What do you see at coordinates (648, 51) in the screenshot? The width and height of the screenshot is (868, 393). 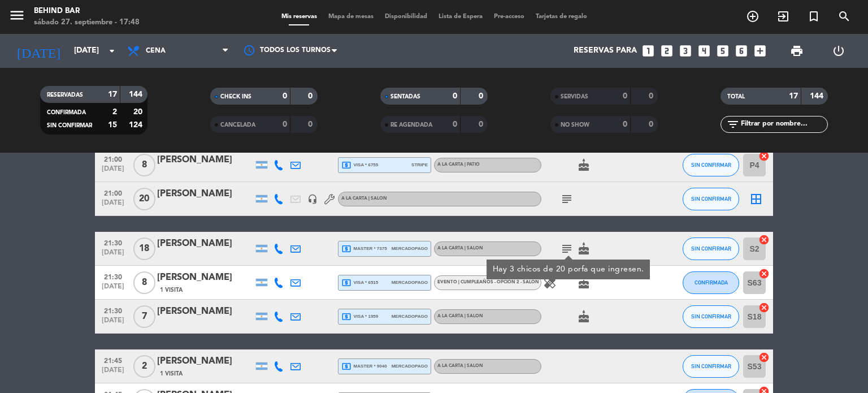 I see `i: looks_one` at bounding box center [648, 51].